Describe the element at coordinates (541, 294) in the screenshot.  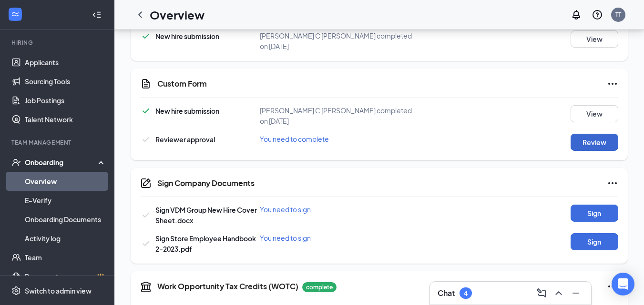
I see `svg: ComposeMessage` at that location.